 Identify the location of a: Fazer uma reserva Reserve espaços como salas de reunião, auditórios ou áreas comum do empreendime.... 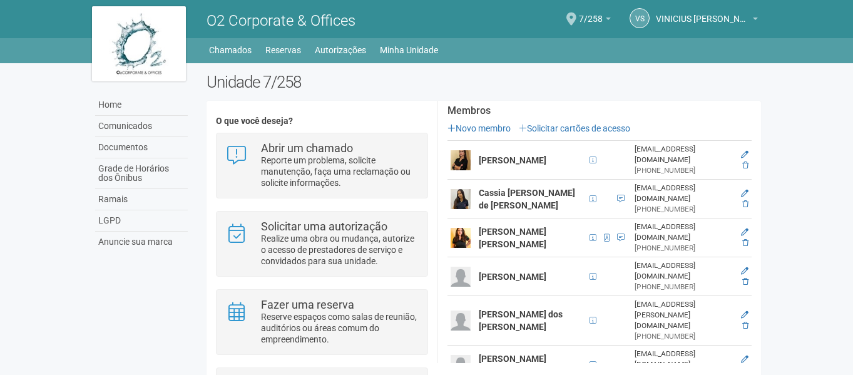
(322, 322).